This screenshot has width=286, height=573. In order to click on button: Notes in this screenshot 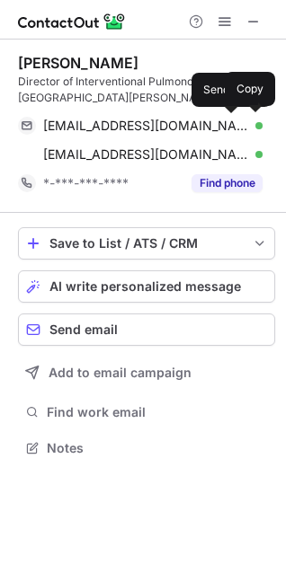, I will do `click(146, 448)`.